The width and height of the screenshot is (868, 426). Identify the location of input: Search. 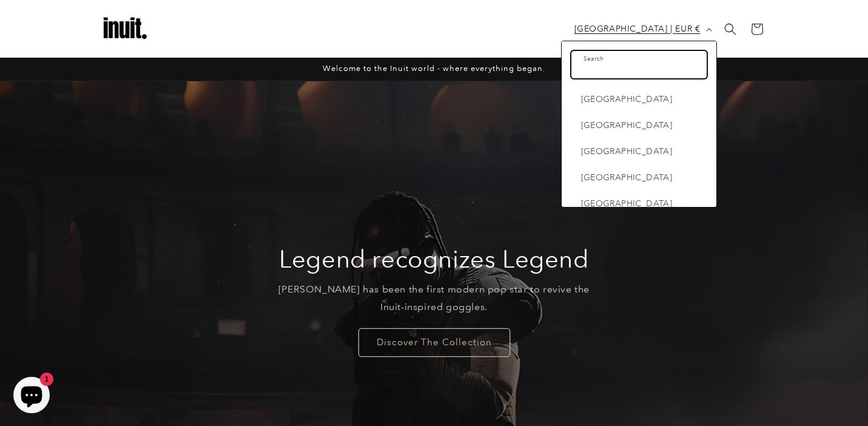
(639, 64).